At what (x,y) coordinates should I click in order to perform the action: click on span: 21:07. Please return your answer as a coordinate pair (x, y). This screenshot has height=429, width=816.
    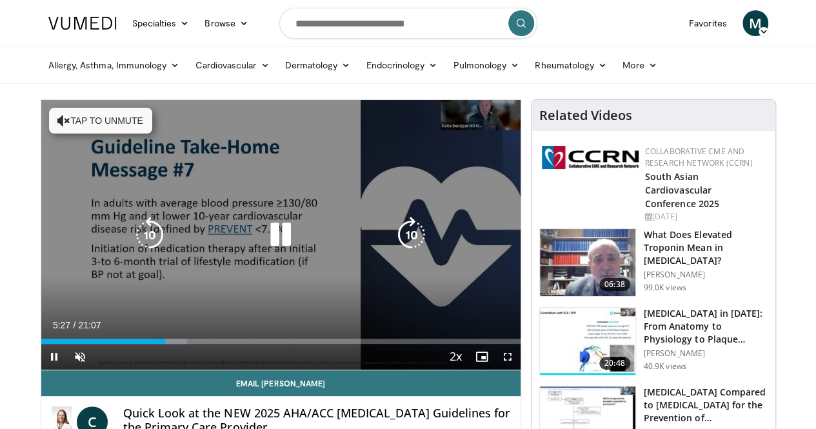
    Looking at the image, I should click on (89, 325).